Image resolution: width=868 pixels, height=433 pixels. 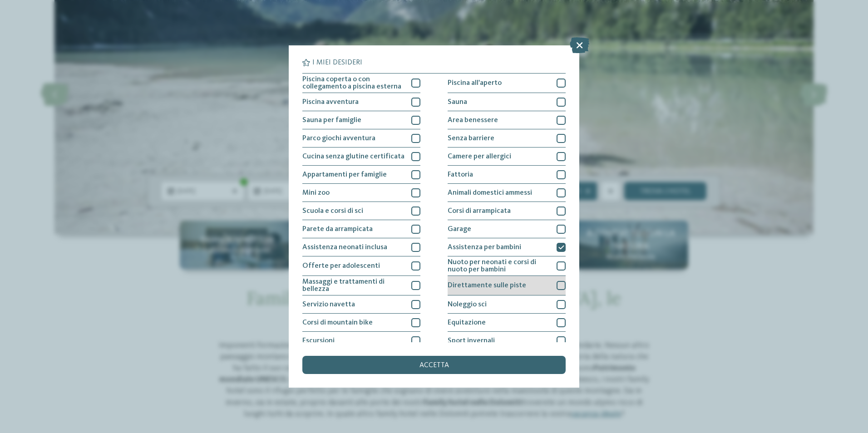 What do you see at coordinates (330, 103) in the screenshot?
I see `span: Piscina avventura` at bounding box center [330, 103].